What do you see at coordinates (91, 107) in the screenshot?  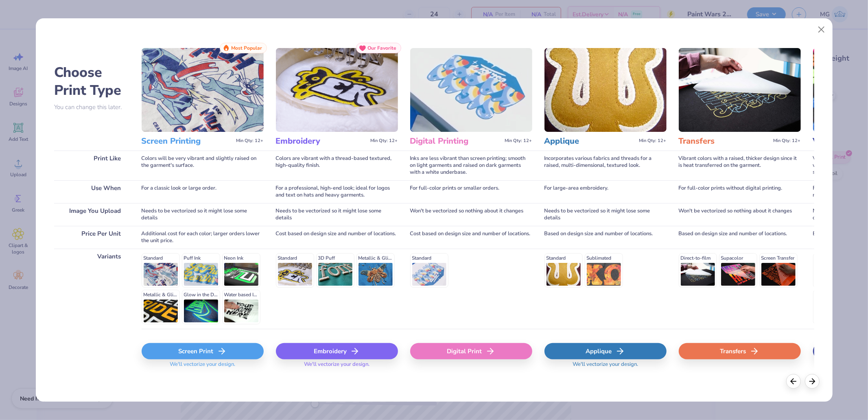 I see `p: You can change this later.` at bounding box center [91, 107].